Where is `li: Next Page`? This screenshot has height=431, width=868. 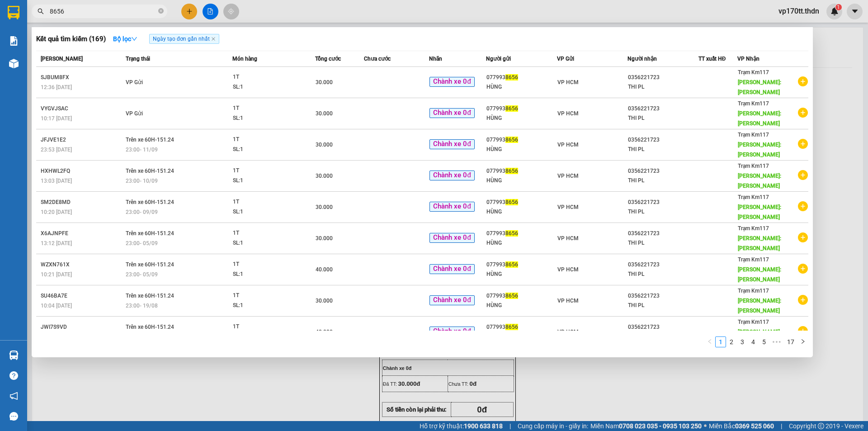 li: Next Page is located at coordinates (803, 342).